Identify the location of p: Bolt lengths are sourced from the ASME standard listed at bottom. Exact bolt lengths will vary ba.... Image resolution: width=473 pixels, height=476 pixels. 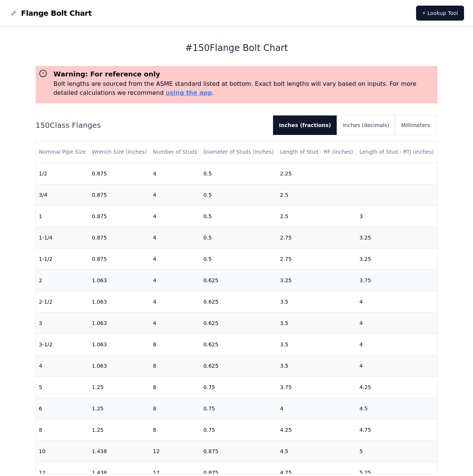
(244, 88).